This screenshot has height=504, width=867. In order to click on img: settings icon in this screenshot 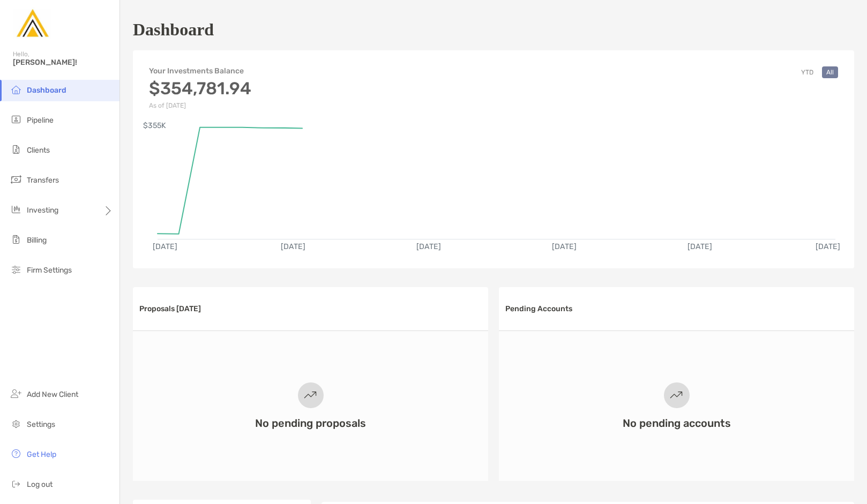, I will do `click(16, 424)`.